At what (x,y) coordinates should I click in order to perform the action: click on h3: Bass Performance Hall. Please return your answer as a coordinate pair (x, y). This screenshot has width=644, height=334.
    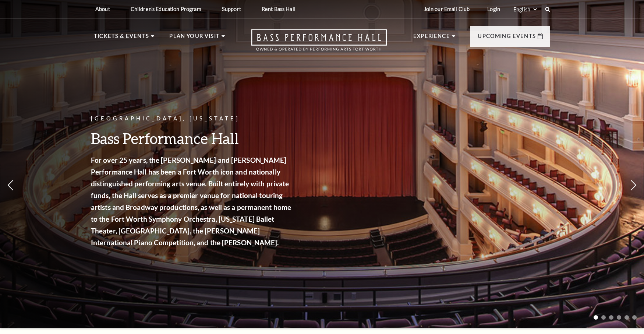
    Looking at the image, I should click on (192, 138).